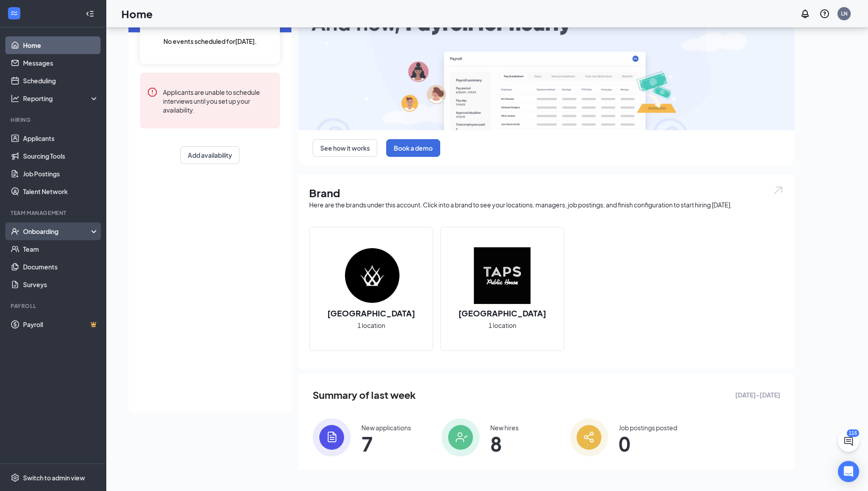 This screenshot has height=491, width=868. Describe the element at coordinates (848, 471) in the screenshot. I see `div: Open Intercom Messenger` at that location.